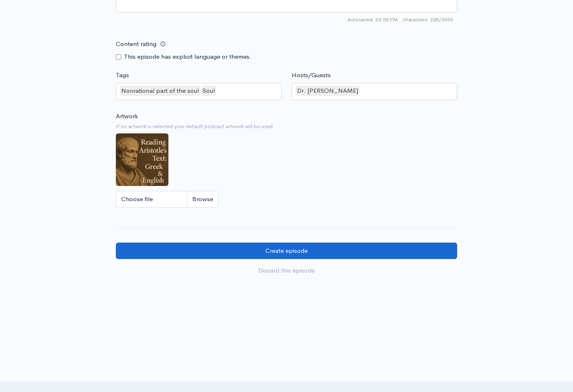 Image resolution: width=573 pixels, height=392 pixels. I want to click on a: Discard this episode, so click(286, 271).